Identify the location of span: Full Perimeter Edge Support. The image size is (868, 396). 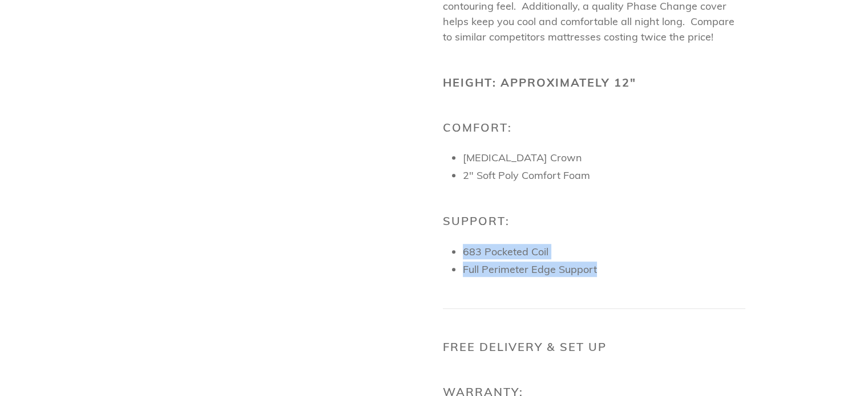
(530, 269).